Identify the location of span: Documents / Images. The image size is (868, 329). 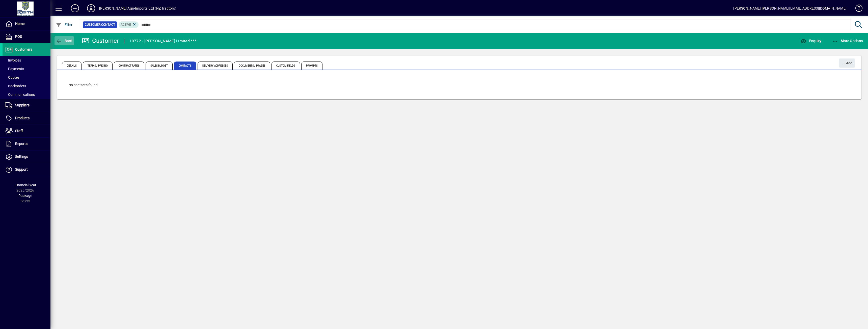
(252, 66).